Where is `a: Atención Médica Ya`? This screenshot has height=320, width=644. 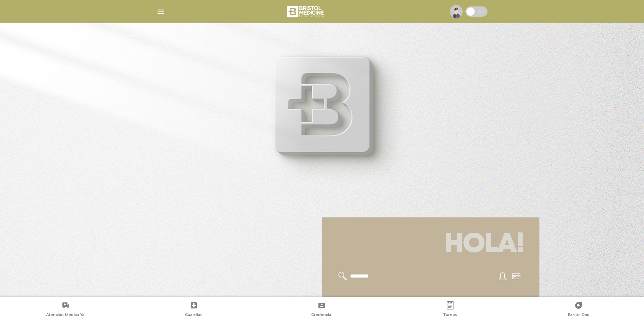 a: Atención Médica Ya is located at coordinates (66, 310).